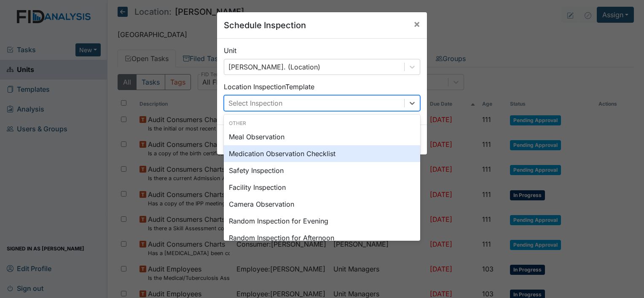 Image resolution: width=644 pixels, height=298 pixels. Describe the element at coordinates (269, 87) in the screenshot. I see `label: Location Inspection Template` at that location.